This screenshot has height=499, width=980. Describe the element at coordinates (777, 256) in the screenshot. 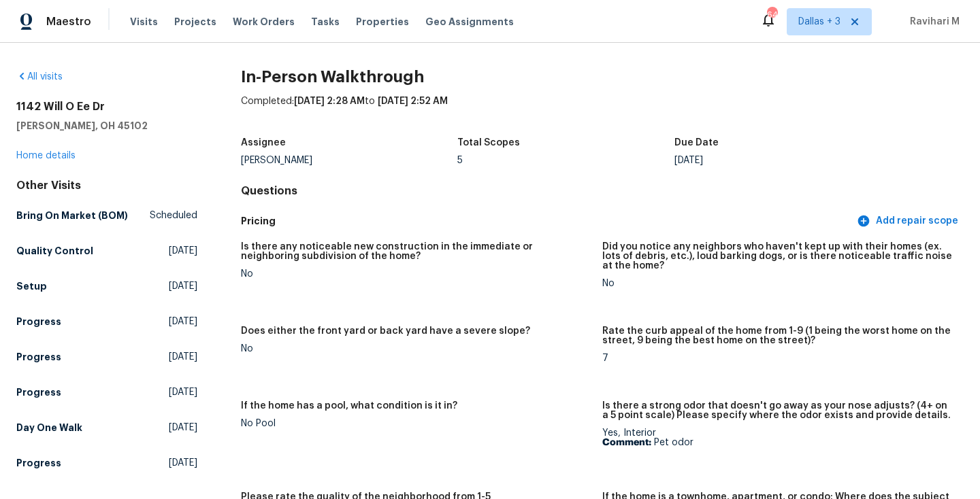

I see `h5: Did you notice any neighbors who haven't kept up with their homes (ex. lots of debris, etc.), lou...` at that location.